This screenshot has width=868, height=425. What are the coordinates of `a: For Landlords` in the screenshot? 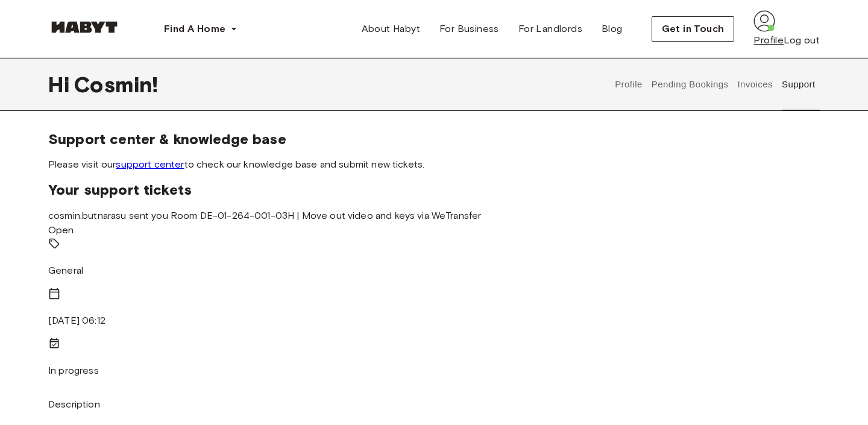 It's located at (551, 29).